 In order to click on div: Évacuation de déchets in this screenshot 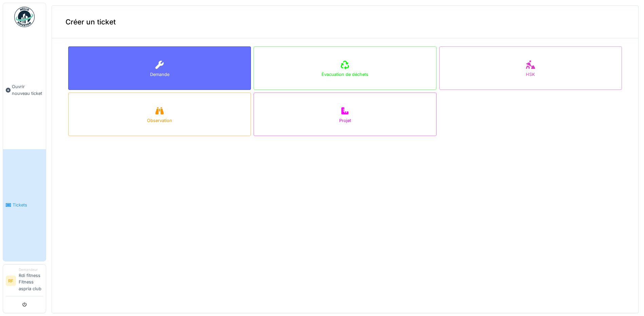, I will do `click(345, 74)`.